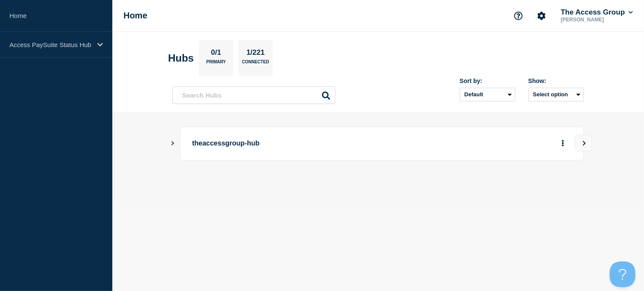 This screenshot has height=291, width=644. Describe the element at coordinates (518, 16) in the screenshot. I see `button: Support` at that location.